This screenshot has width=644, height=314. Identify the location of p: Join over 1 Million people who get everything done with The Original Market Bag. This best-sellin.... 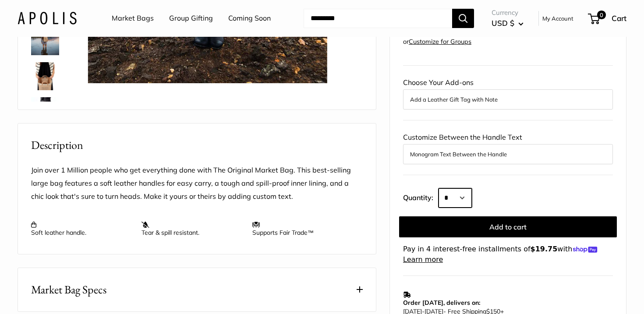
(197, 184).